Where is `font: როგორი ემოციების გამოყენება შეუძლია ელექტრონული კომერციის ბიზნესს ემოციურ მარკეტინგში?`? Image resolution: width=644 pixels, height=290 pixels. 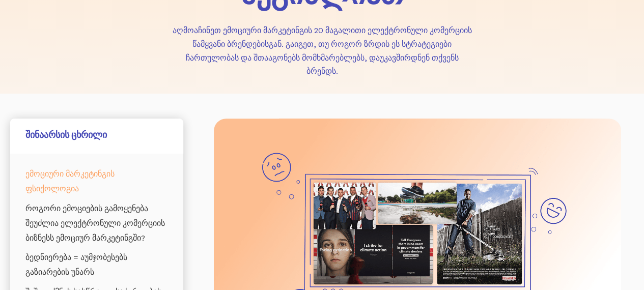 font: როგორი ემოციების გამოყენება შეუძლია ელექტრონული კომერციის ბიზნესს ემოციურ მარკეტინგში? is located at coordinates (95, 223).